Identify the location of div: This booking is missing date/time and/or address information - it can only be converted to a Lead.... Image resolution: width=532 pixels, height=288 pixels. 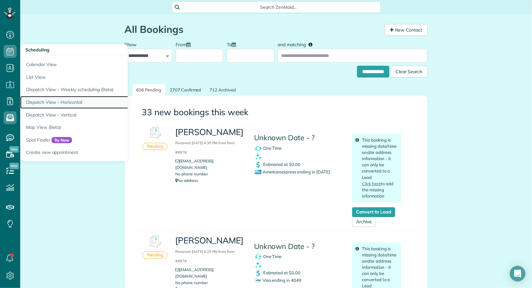
(376, 168).